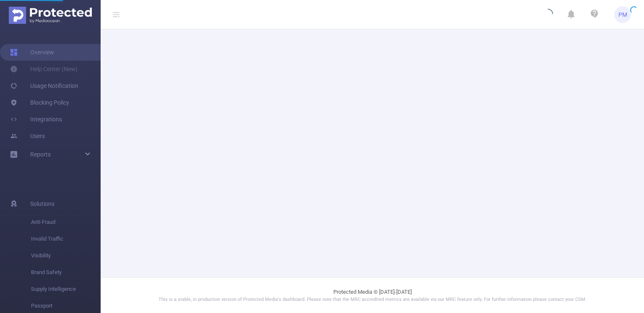 This screenshot has width=644, height=313. I want to click on a: Integrations, so click(36, 119).